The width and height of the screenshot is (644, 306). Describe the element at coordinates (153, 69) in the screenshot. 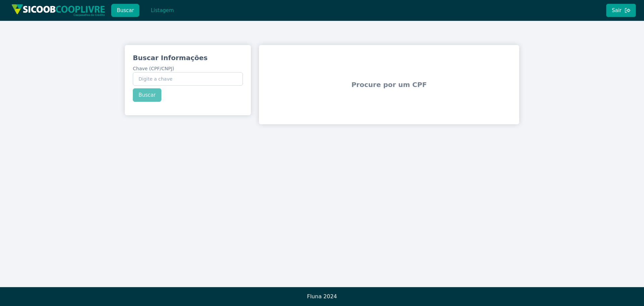

I see `span: Chave (CPF/CNPJ)` at that location.